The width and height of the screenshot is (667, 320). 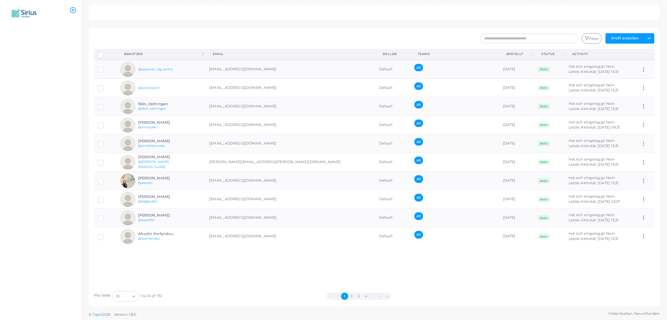 I want to click on div: activity, so click(x=601, y=54).